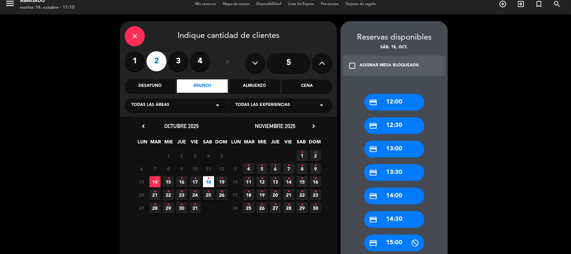 The image size is (571, 254). What do you see at coordinates (395, 126) in the screenshot?
I see `div: 12:30` at bounding box center [395, 126].